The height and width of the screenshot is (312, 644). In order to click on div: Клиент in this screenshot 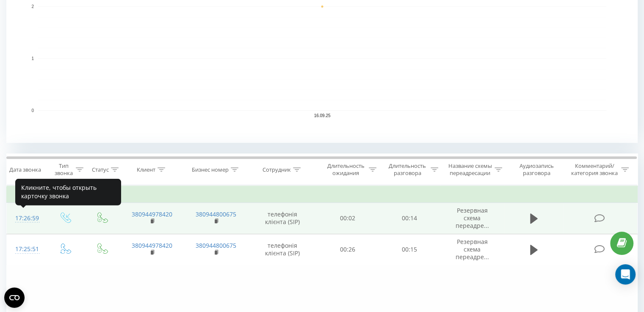, I will do `click(146, 170)`.